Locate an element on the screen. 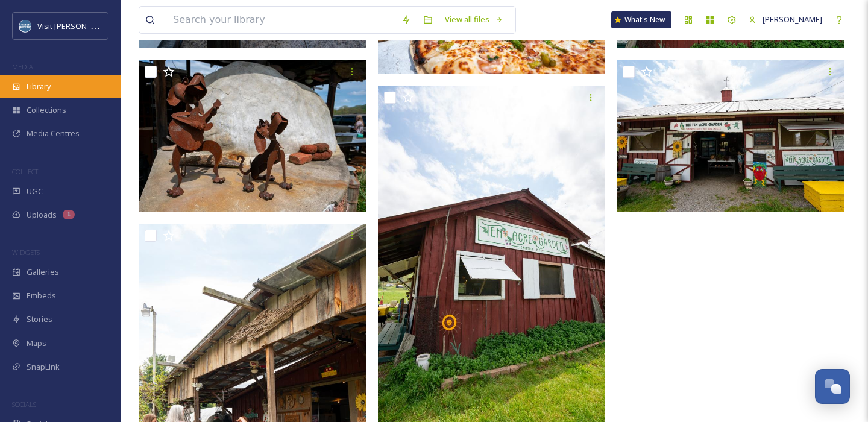 The width and height of the screenshot is (868, 422). span: Stories is located at coordinates (39, 319).